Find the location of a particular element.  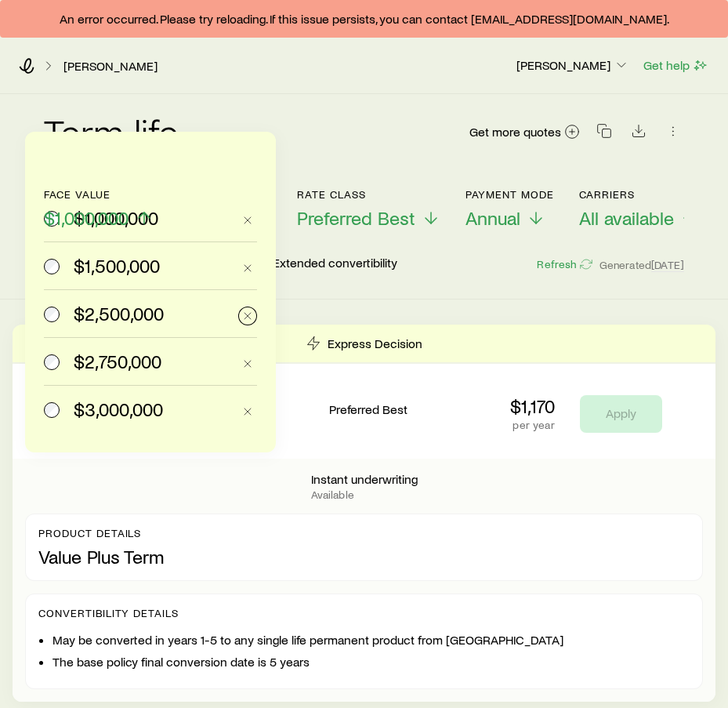

span: Generated is located at coordinates (642, 265).